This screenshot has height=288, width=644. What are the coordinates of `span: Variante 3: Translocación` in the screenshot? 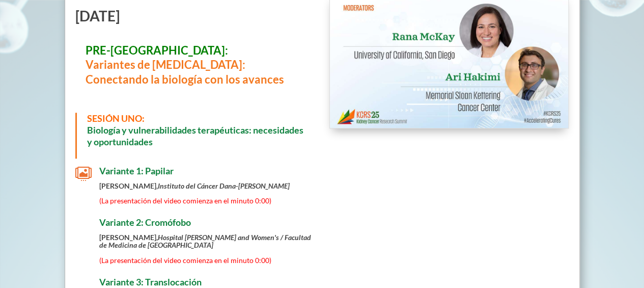 It's located at (150, 281).